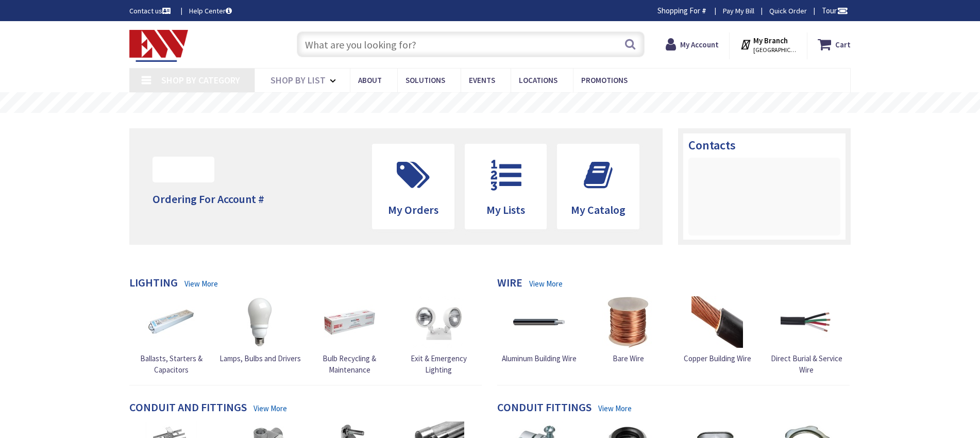 Image resolution: width=980 pixels, height=438 pixels. Describe the element at coordinates (171, 322) in the screenshot. I see `img: Ballasts, Starters & Capacitors` at that location.